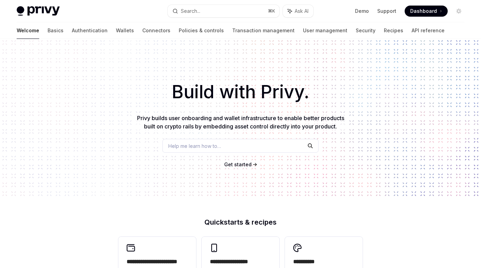  What do you see at coordinates (302, 11) in the screenshot?
I see `span: Ask AI` at bounding box center [302, 11].